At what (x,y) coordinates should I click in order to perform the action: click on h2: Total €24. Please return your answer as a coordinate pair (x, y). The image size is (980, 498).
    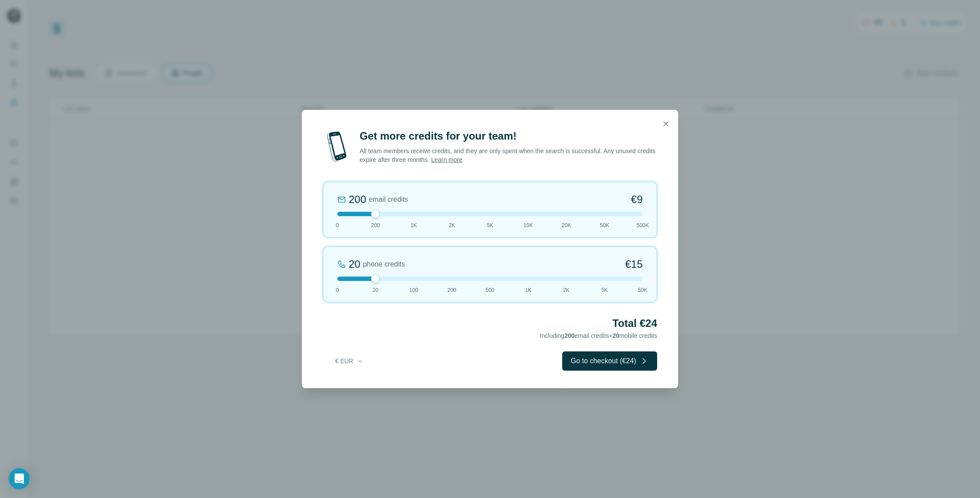
    Looking at the image, I should click on (490, 324).